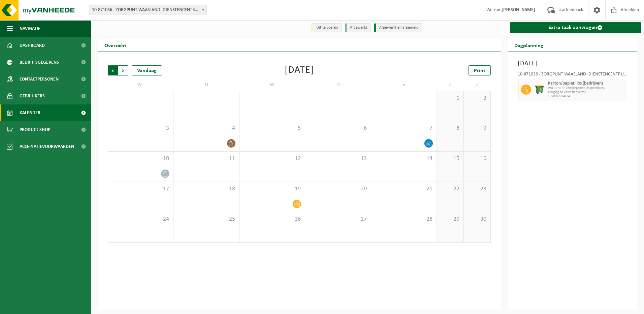  Describe the element at coordinates (404, 219) in the screenshot. I see `span: 28` at that location.